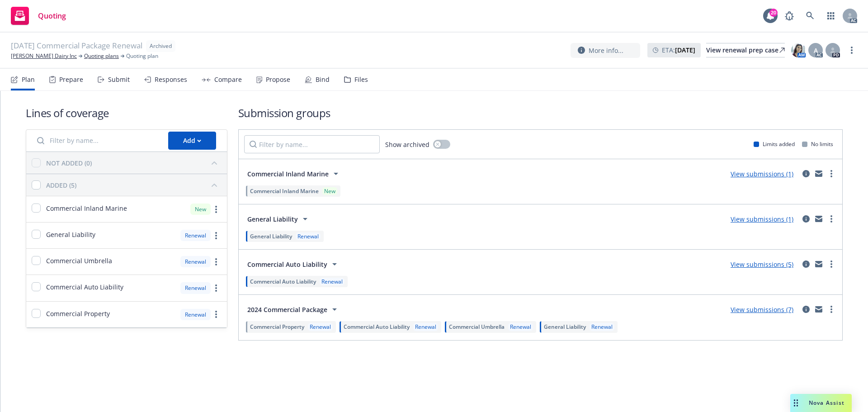  What do you see at coordinates (831, 16) in the screenshot?
I see `a: Switch app` at bounding box center [831, 16].